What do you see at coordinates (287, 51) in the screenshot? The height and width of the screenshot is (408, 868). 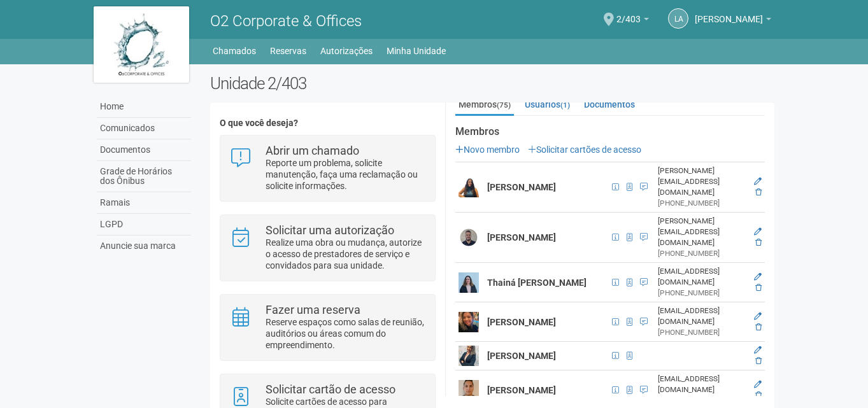 I see `a: Reservas` at bounding box center [287, 51].